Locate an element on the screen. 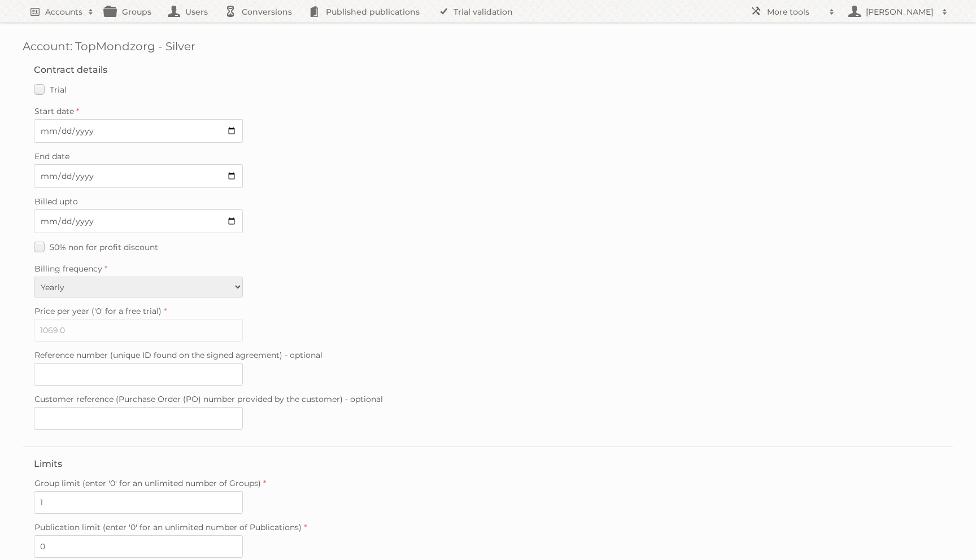  h1: Account: TopMondzorg - Silver is located at coordinates (488, 46).